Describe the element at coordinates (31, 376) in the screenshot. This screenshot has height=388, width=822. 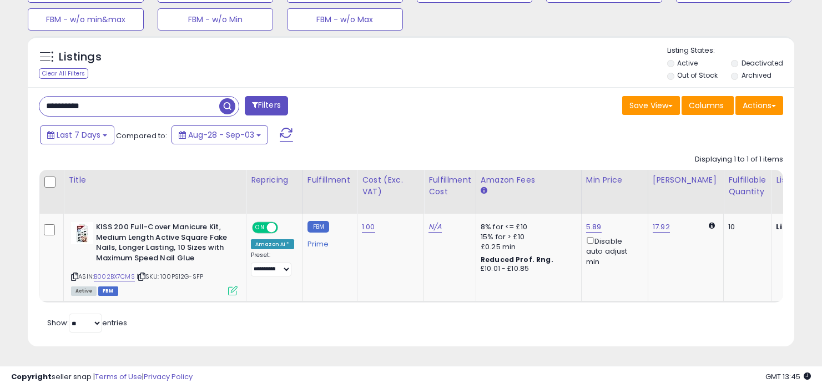
I see `strong: Copyright` at that location.